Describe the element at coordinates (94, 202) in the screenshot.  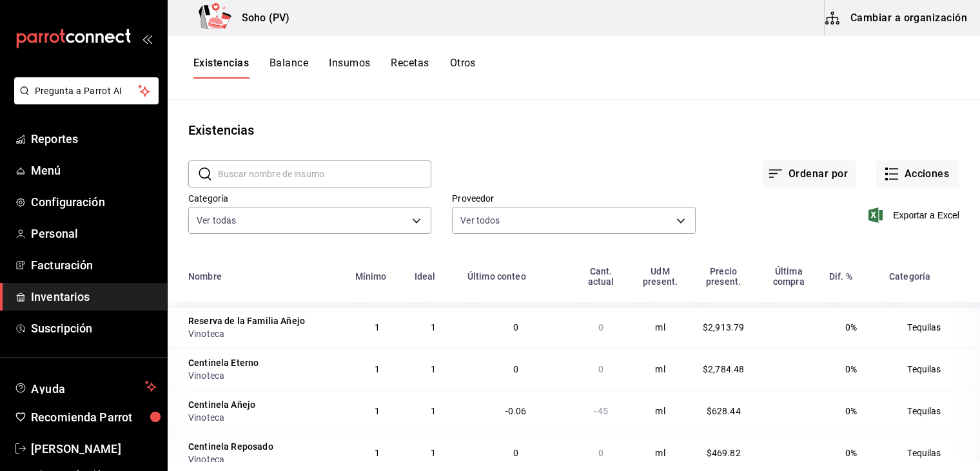
I see `span: Configuración` at that location.